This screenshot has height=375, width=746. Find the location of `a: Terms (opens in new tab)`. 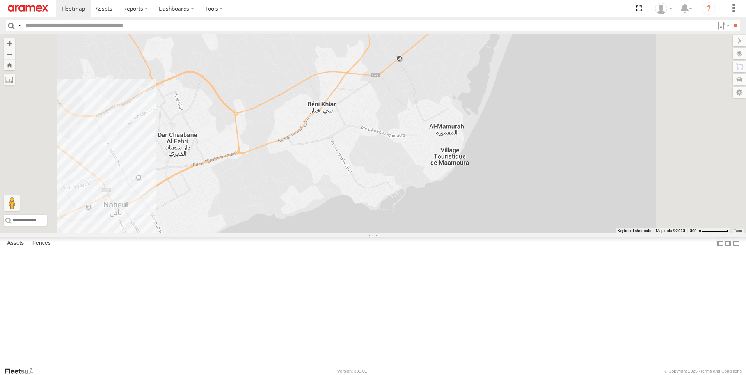

a: Terms (opens in new tab) is located at coordinates (738, 231).